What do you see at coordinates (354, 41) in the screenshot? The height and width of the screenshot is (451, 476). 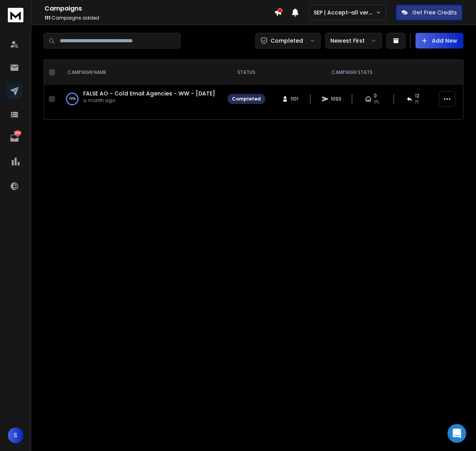 I see `button: Newest First` at bounding box center [354, 41].